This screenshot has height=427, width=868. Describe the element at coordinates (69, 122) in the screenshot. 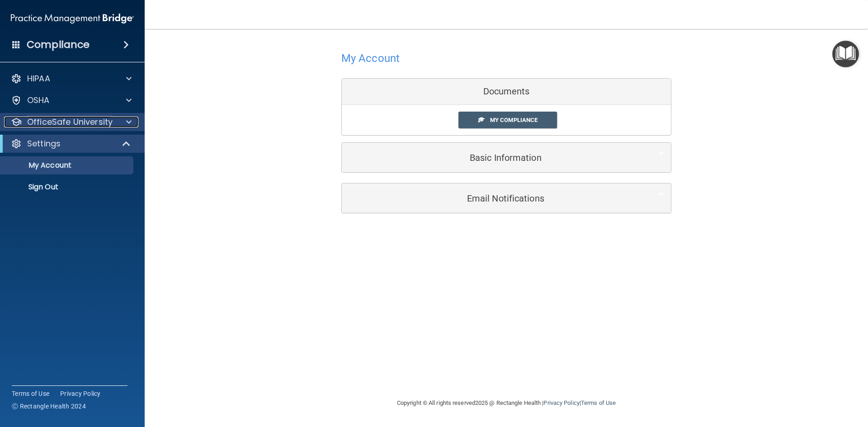

I see `p: OfficeSafe University` at that location.